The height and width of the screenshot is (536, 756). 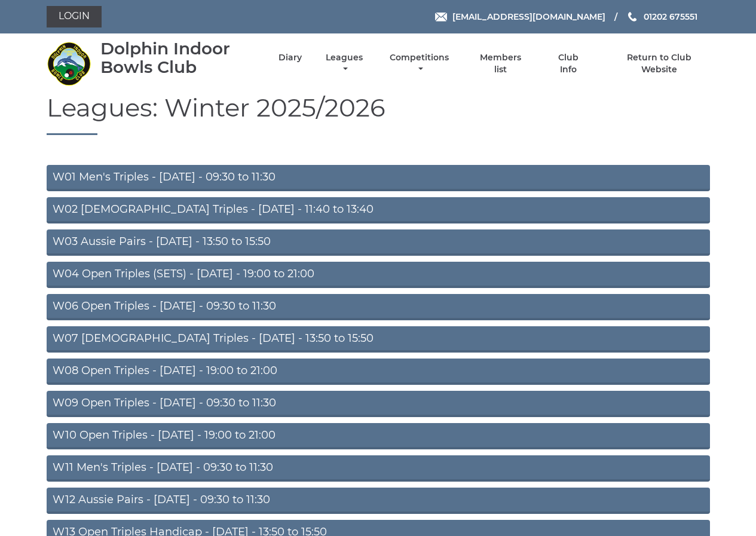 I want to click on span: 01202 675551, so click(x=670, y=16).